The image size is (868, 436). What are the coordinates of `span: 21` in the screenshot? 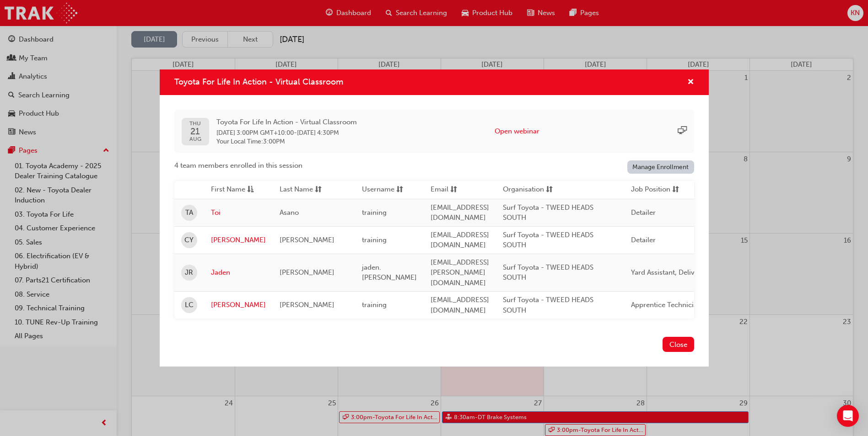 It's located at (195, 131).